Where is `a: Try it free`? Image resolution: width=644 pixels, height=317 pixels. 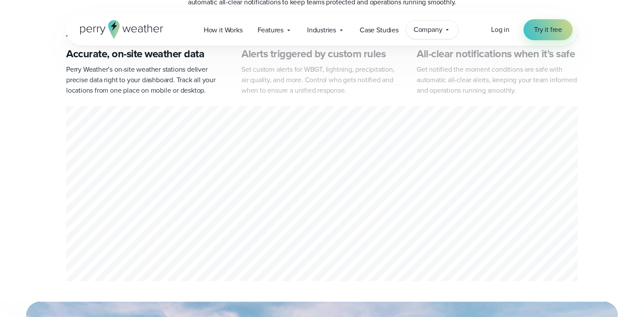
a: Try it free is located at coordinates (548, 30).